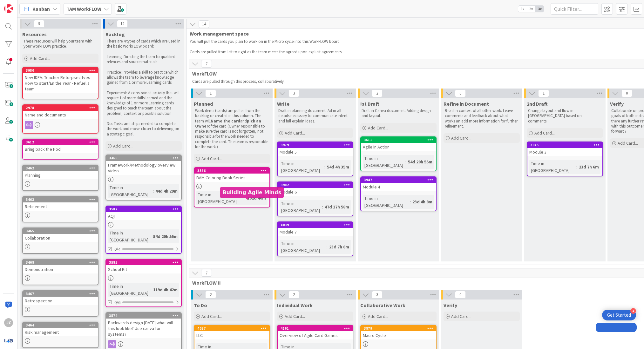 This screenshot has height=349, width=644. Describe the element at coordinates (60, 175) in the screenshot. I see `div: Planning` at that location.